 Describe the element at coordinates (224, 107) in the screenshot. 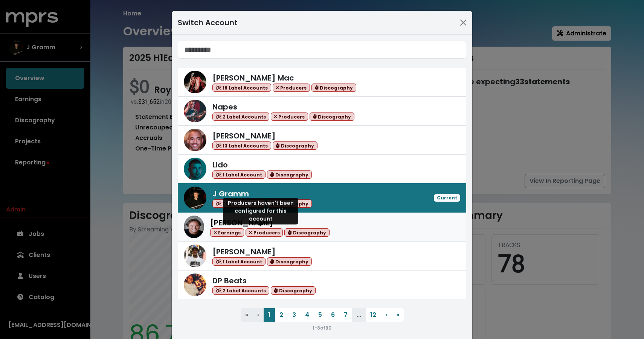

I see `span: Napes` at that location.